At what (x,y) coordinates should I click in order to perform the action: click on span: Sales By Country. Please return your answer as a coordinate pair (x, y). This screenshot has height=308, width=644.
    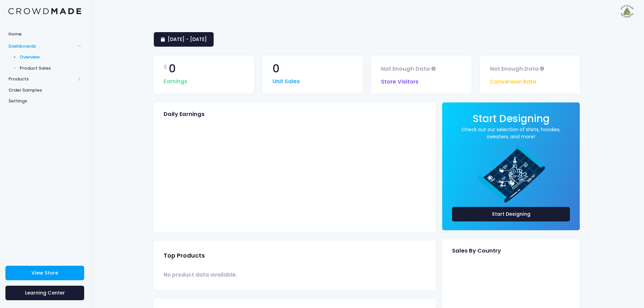
    Looking at the image, I should click on (476, 251).